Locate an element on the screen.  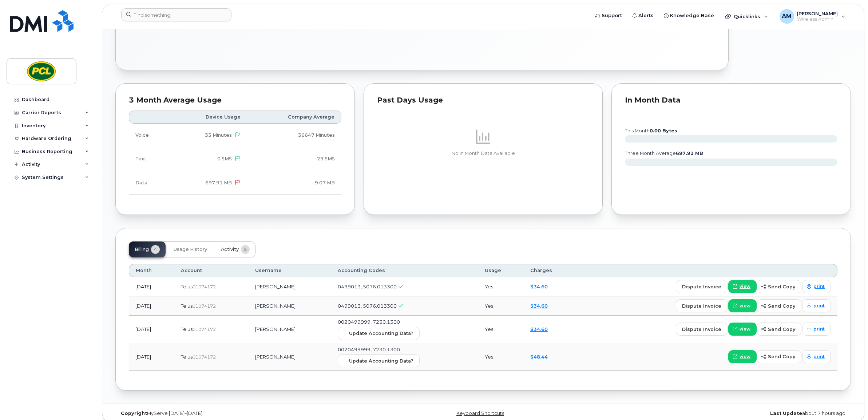
a: Support is located at coordinates (608, 16).